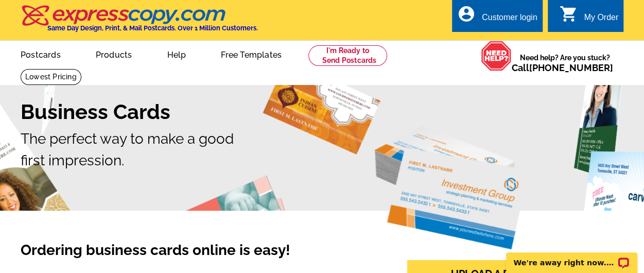 The image size is (644, 273). Describe the element at coordinates (176, 54) in the screenshot. I see `a: Help` at that location.